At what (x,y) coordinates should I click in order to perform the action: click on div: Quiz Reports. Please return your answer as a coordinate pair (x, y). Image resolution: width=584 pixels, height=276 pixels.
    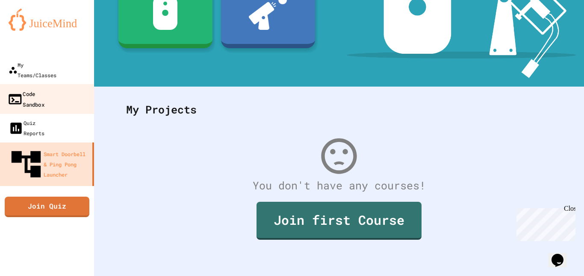
    Looking at the image, I should click on (26, 128).